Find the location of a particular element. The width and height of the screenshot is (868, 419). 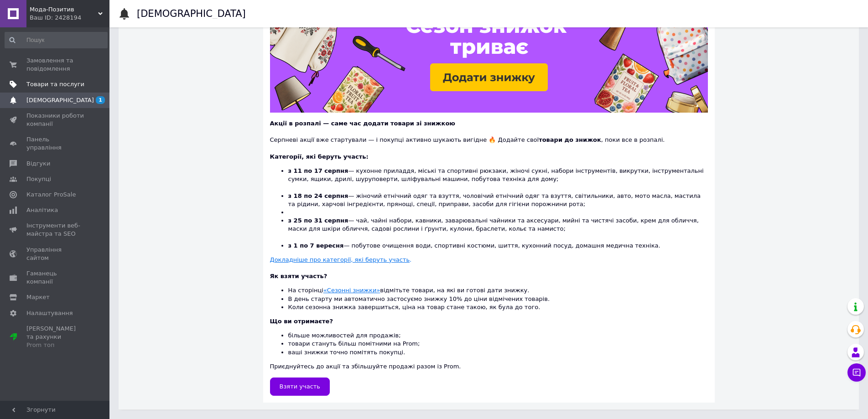

li: — кухонне приладдя, міські та спортивні рюкзаки, жіночі сукні, набори інструментів, викрутки, інс... is located at coordinates (498, 179).